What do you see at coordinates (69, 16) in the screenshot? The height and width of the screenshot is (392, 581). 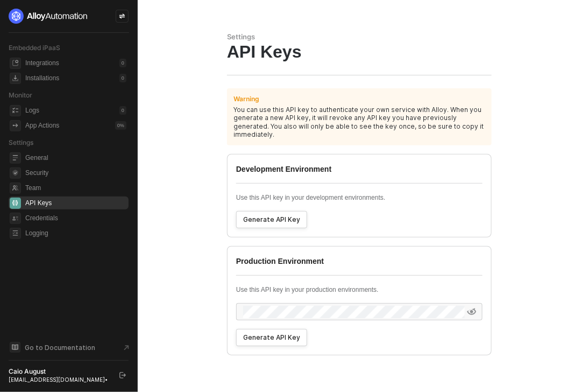 I see `a: logo` at bounding box center [69, 16].